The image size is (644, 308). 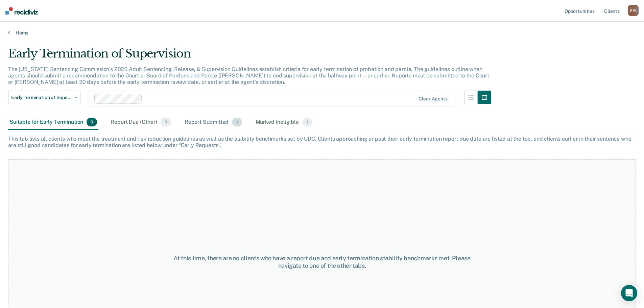 I want to click on div: At this time, there are no clients who have a report due and early termination stability benchmar..., so click(x=322, y=261).